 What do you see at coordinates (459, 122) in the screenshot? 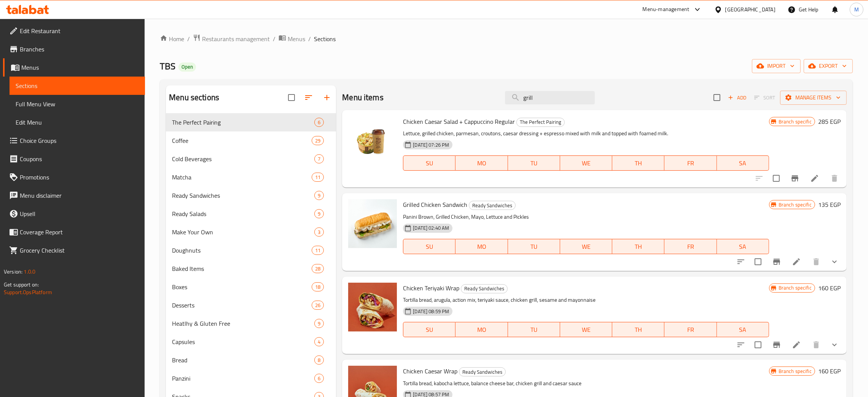
I see `span: Chicken Caesar Salad + Cappuccino Regular` at bounding box center [459, 122].